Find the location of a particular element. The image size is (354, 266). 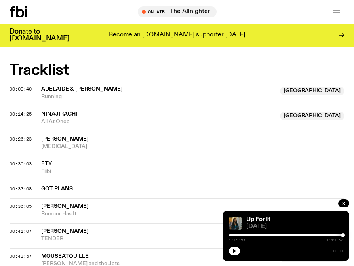

span: 00:30:03 is located at coordinates (21, 164).